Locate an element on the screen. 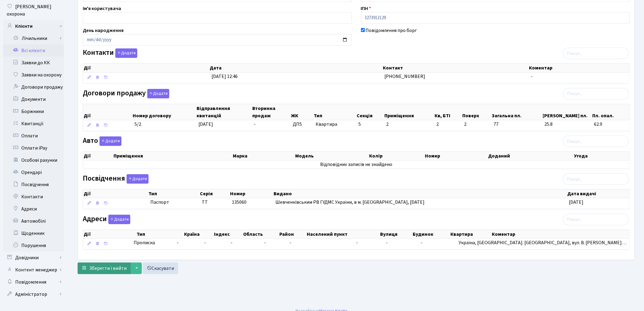 Image resolution: width=644 pixels, height=311 pixels. th: Видано is located at coordinates (420, 194).